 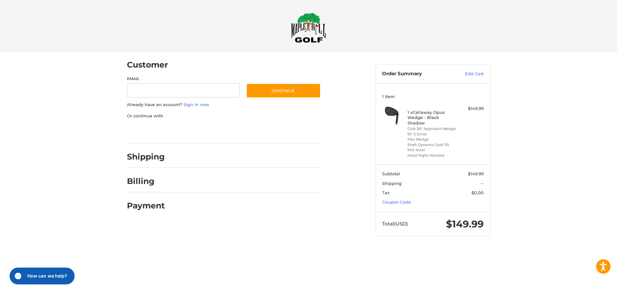 I want to click on div: $149.99, so click(x=471, y=109).